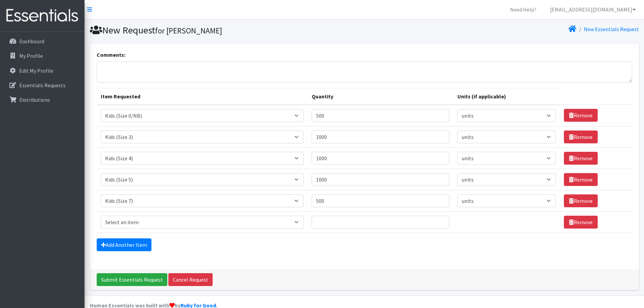  I want to click on p: Distributions, so click(34, 100).